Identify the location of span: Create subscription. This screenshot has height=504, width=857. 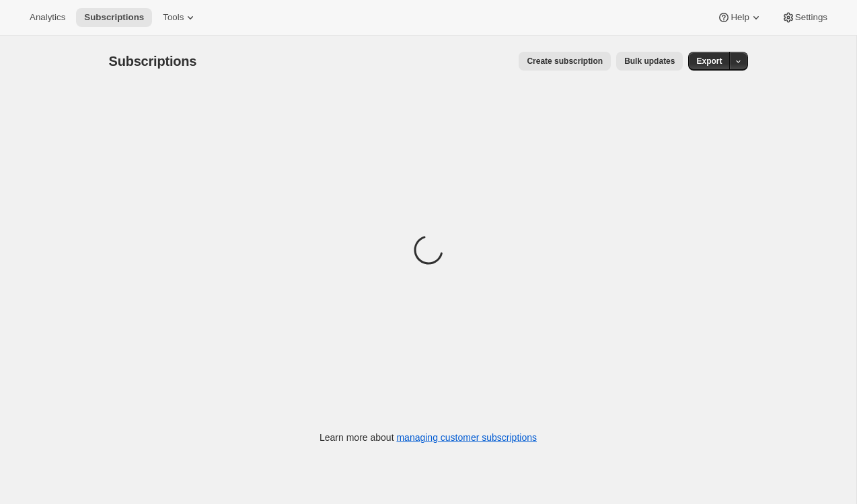
(565, 62).